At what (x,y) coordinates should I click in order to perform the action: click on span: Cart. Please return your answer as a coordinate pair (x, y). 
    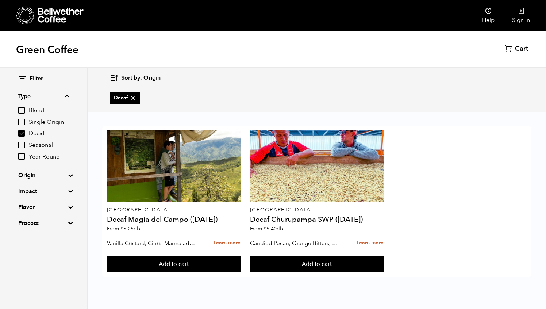
    Looking at the image, I should click on (522, 49).